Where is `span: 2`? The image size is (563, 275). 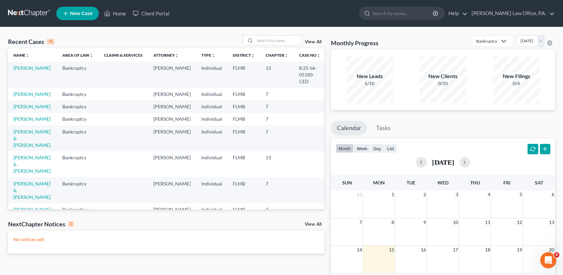
span: 2 is located at coordinates (425, 194).